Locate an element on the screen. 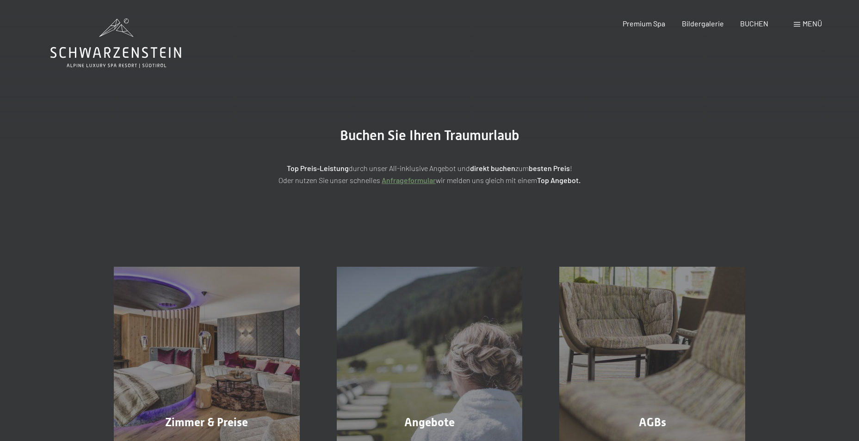  p: durch unser All-inklusive Angebot und zum ! Oder nutzen Sie unser schnelles wir melden uns gleich... is located at coordinates (430, 174).